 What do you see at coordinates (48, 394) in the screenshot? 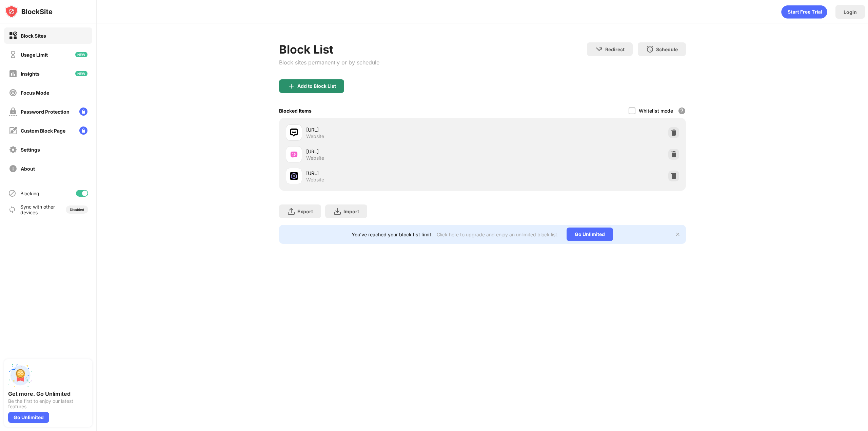
I see `div: Get more. Go Unlimited` at bounding box center [48, 394].